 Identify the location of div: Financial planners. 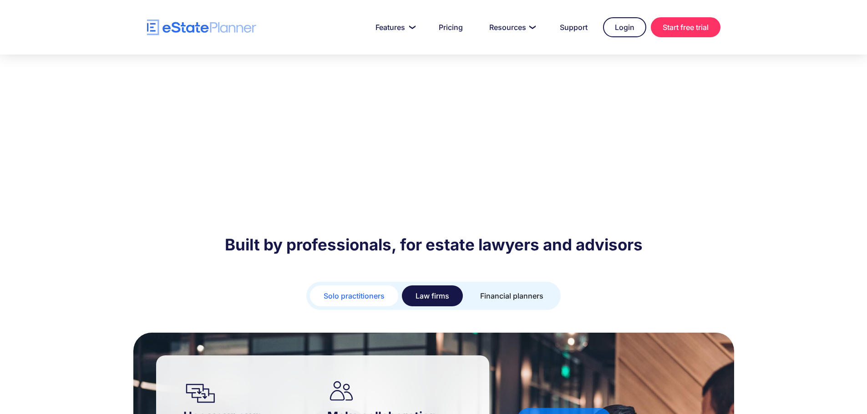
(511, 296).